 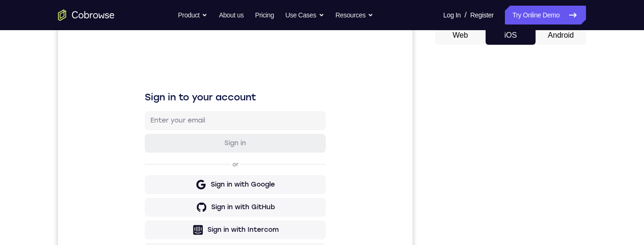 What do you see at coordinates (185, 158) in the screenshot?
I see `div: Sign in with Google` at bounding box center [185, 158].